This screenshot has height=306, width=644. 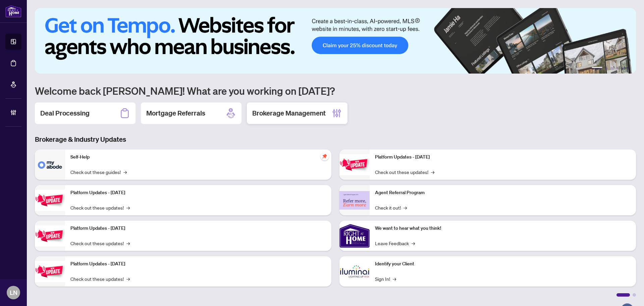 I want to click on img: Identify your Client, so click(x=354, y=271).